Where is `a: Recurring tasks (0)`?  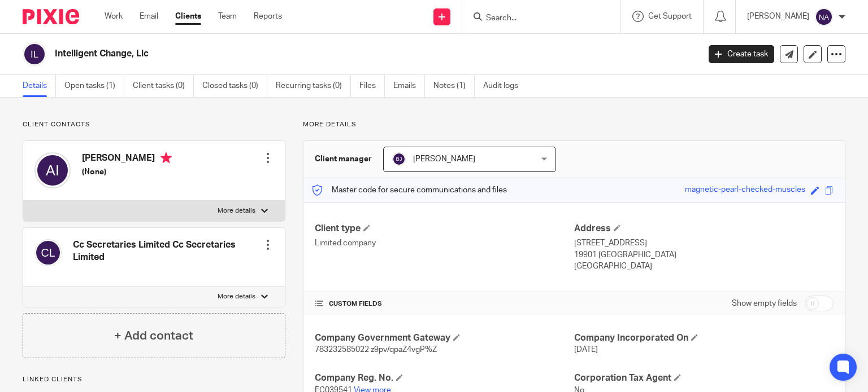
a: Recurring tasks (0) is located at coordinates (313, 85).